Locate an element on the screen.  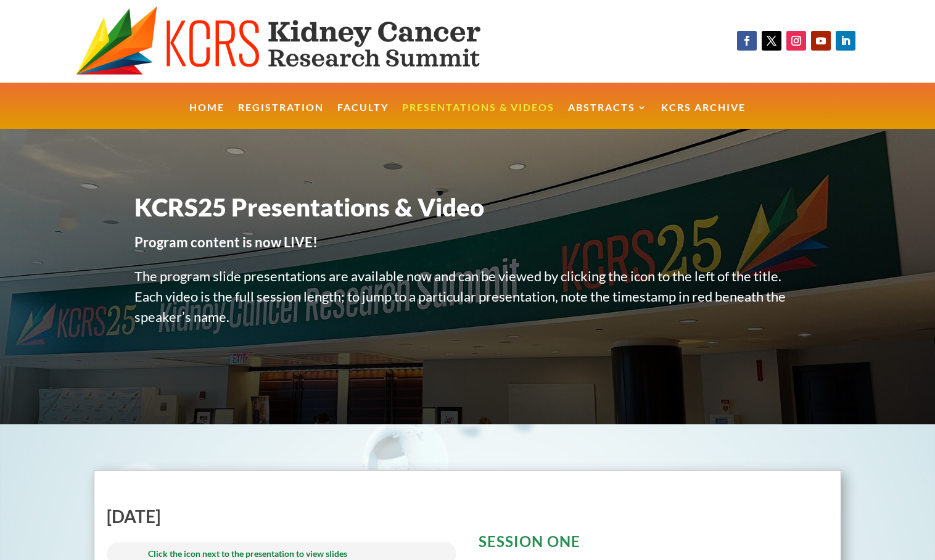
a: Registration is located at coordinates (281, 116).